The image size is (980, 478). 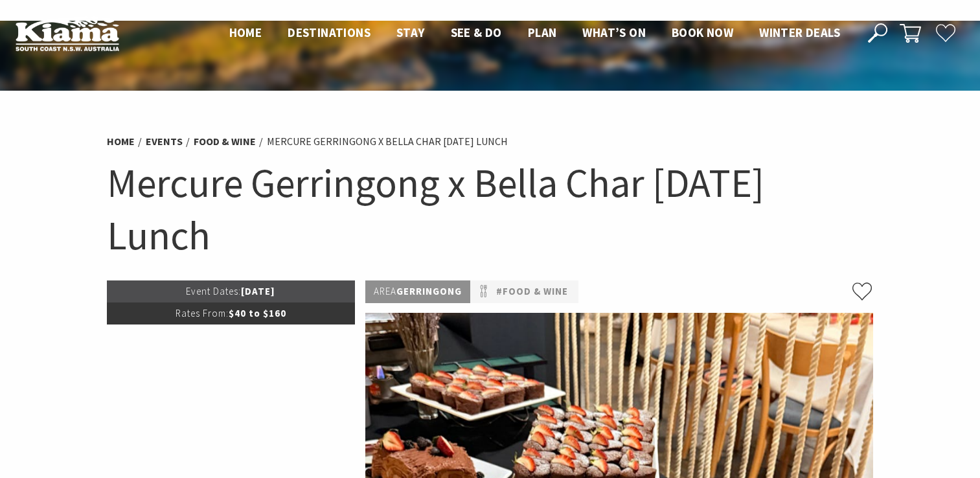 I want to click on span: What’s On, so click(x=614, y=32).